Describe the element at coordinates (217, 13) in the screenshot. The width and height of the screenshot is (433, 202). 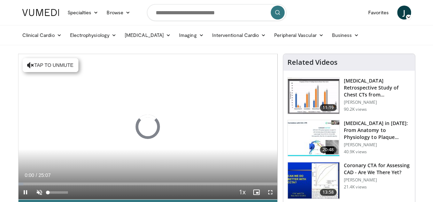
I see `input: Search topics, interventions` at that location.